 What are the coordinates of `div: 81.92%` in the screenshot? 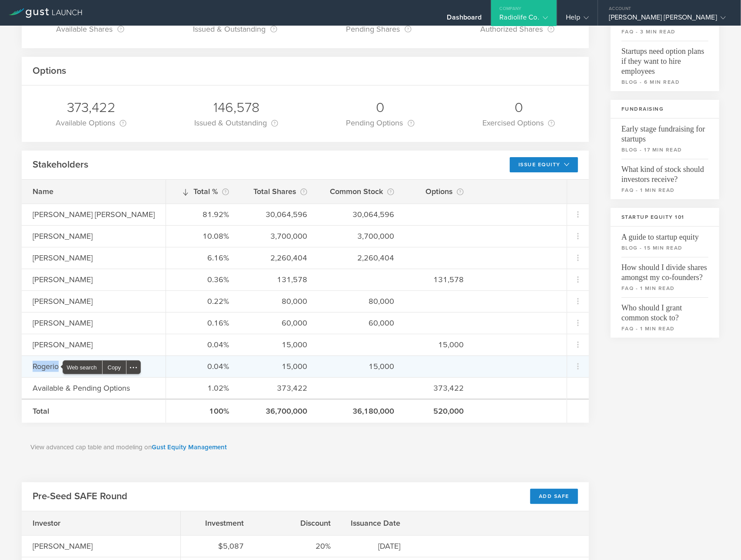 It's located at (202, 214).